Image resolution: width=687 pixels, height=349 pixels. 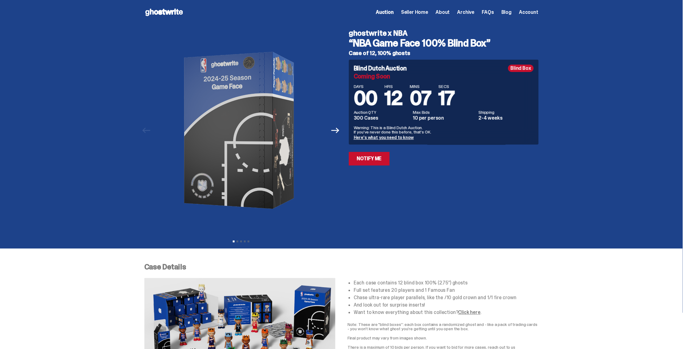 I want to click on h4: Blind Dutch Auction, so click(x=380, y=68).